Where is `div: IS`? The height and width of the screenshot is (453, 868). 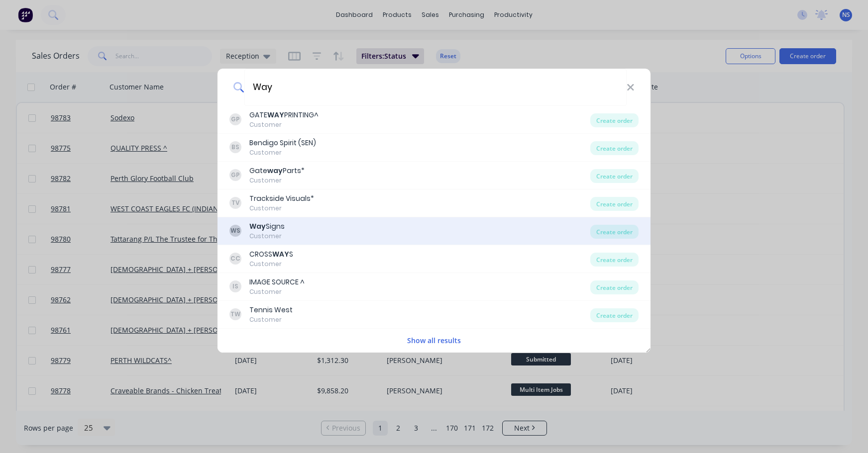
div: IS is located at coordinates (235, 286).